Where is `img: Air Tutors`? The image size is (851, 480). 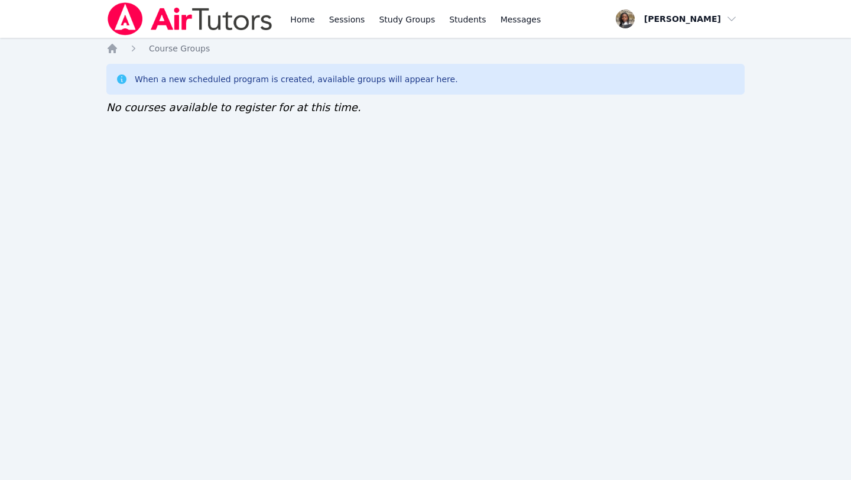 img: Air Tutors is located at coordinates (190, 19).